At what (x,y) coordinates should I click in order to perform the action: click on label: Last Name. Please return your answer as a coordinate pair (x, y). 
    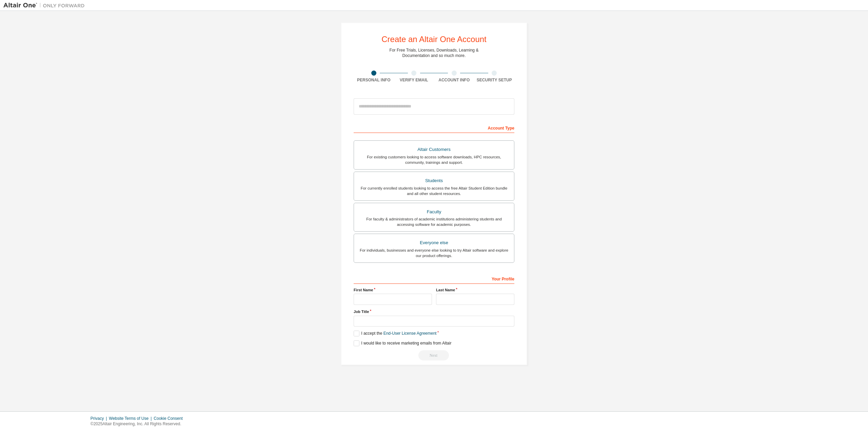
    Looking at the image, I should click on (475, 290).